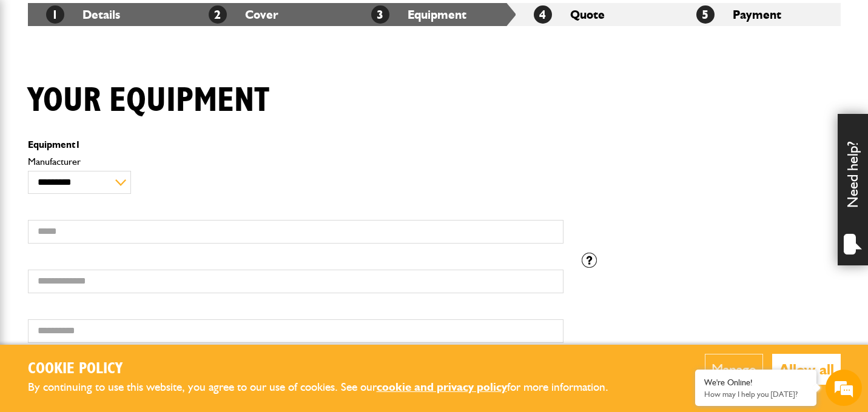 The width and height of the screenshot is (868, 412). Describe the element at coordinates (218, 14) in the screenshot. I see `span: 2` at that location.